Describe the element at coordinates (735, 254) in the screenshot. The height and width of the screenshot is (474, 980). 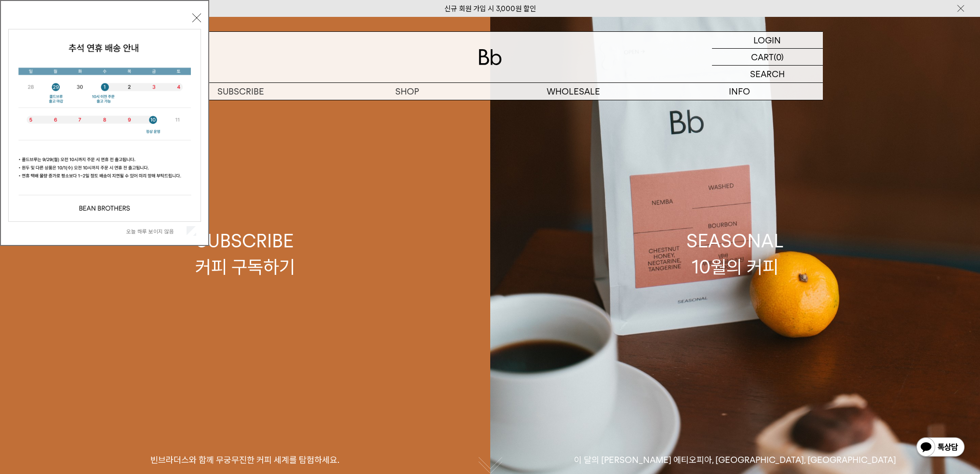
I see `div: SEASONAL 10월의 커피` at that location.